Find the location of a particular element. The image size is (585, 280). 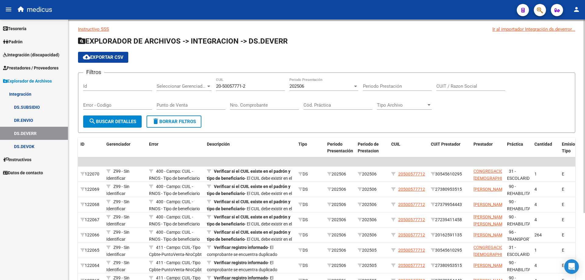

datatable-header-cell: Práctica is located at coordinates (519, 148).